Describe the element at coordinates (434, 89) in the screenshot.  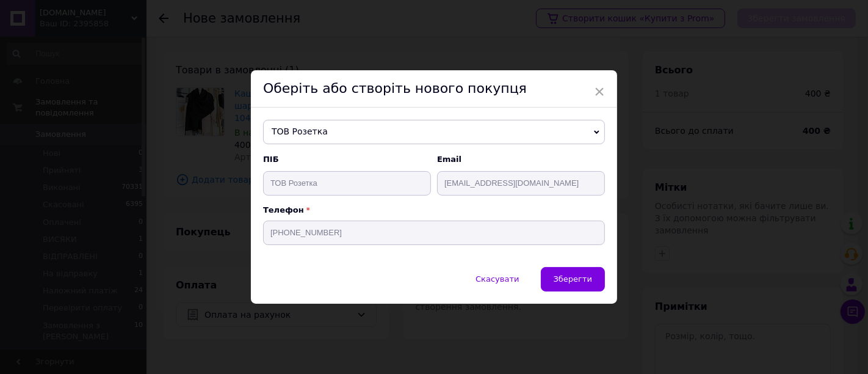
I see `div: Оберіть або створіть нового покупця` at that location.